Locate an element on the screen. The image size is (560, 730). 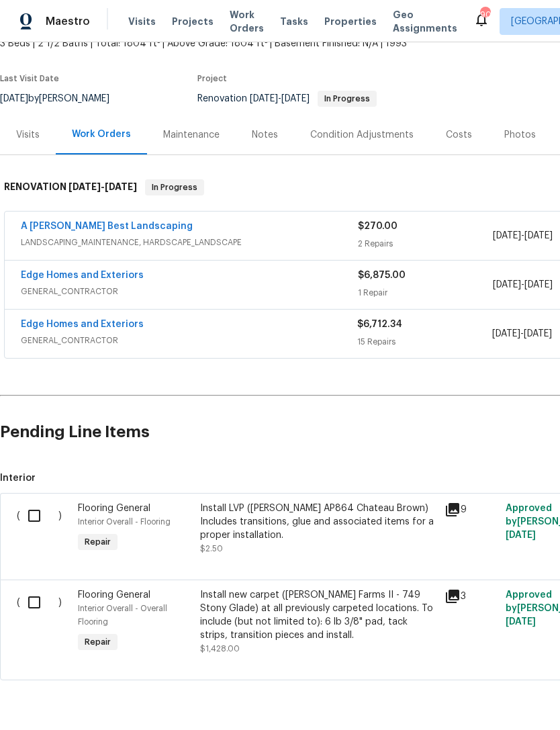
span: Projects is located at coordinates (193, 21).